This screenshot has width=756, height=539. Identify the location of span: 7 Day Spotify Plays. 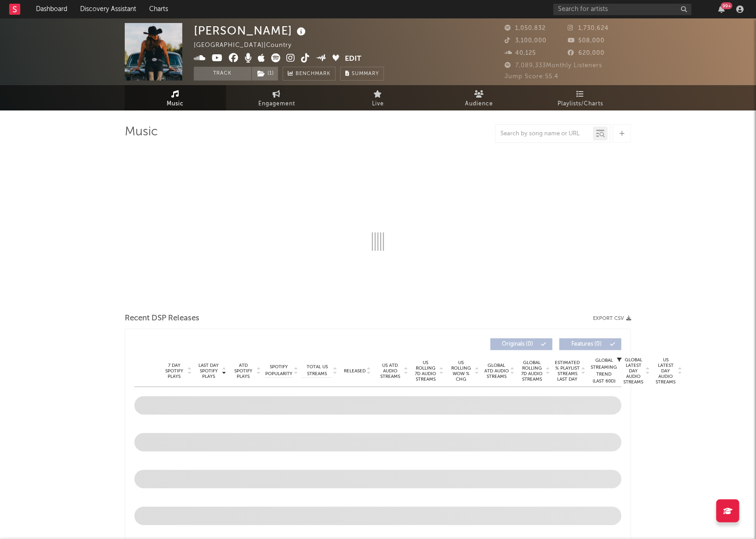
(174, 371).